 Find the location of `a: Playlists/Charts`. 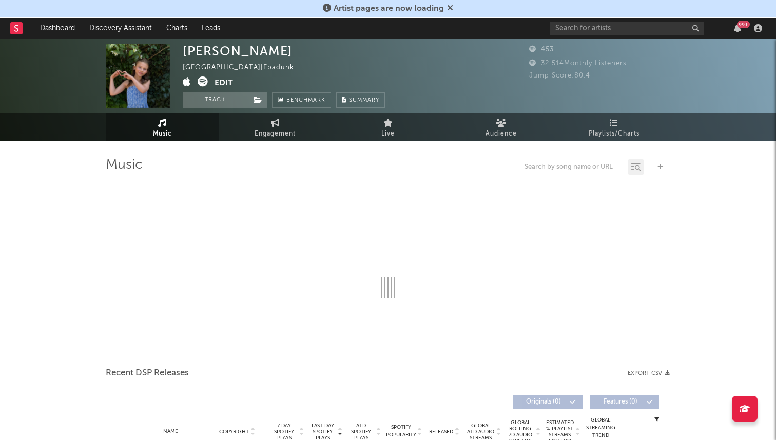

a: Playlists/Charts is located at coordinates (614, 127).